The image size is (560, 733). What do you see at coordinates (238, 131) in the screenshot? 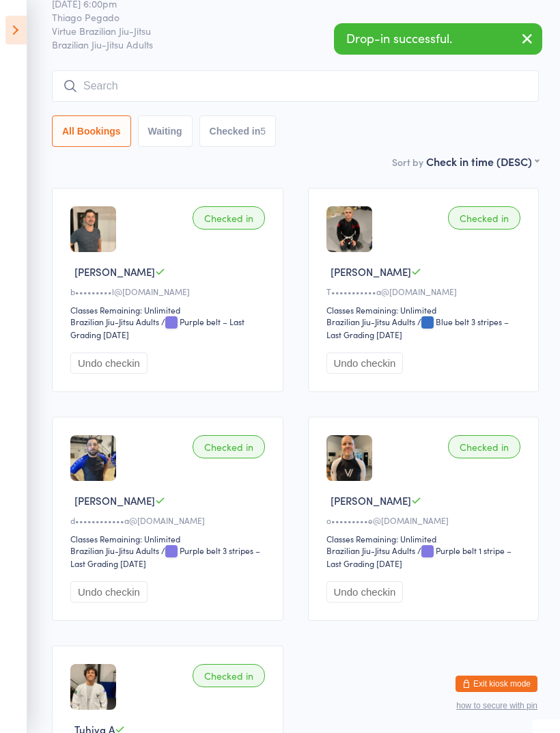
I see `button: Checked in5` at bounding box center [238, 131].